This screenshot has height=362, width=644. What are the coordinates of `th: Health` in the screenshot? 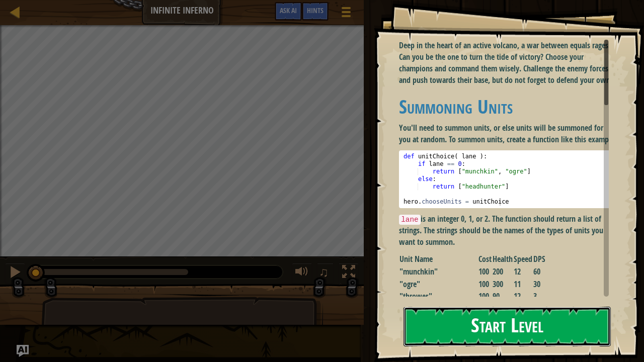 It's located at (503, 259).